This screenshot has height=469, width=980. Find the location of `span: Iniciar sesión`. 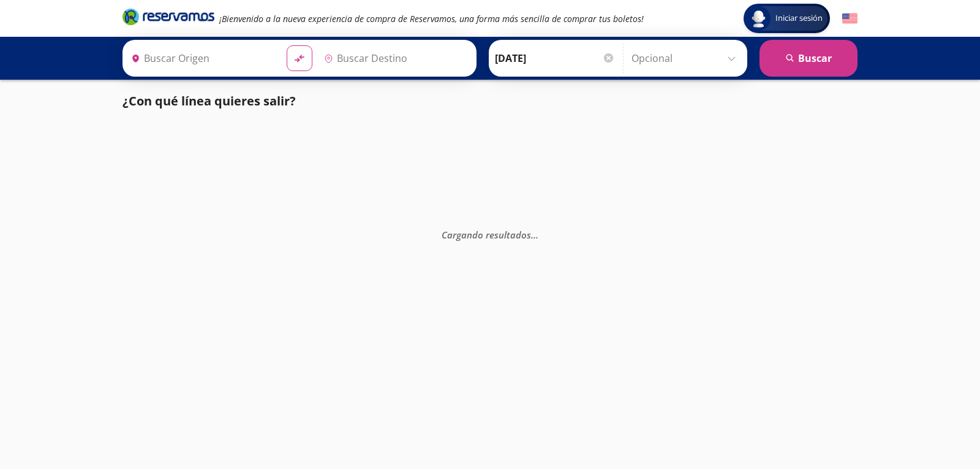

span: Iniciar sesión is located at coordinates (799, 18).